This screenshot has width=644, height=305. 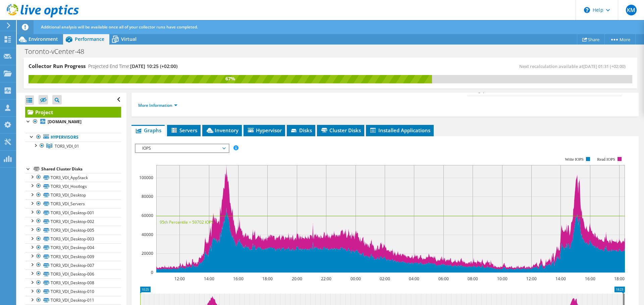 I want to click on a: TOR3_VDI_Desktop-008, so click(x=73, y=283).